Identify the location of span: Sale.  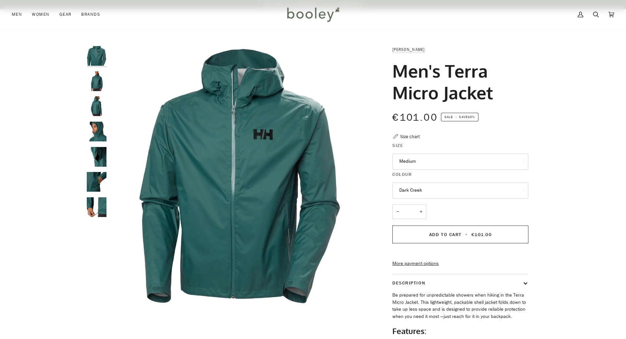
(448, 117).